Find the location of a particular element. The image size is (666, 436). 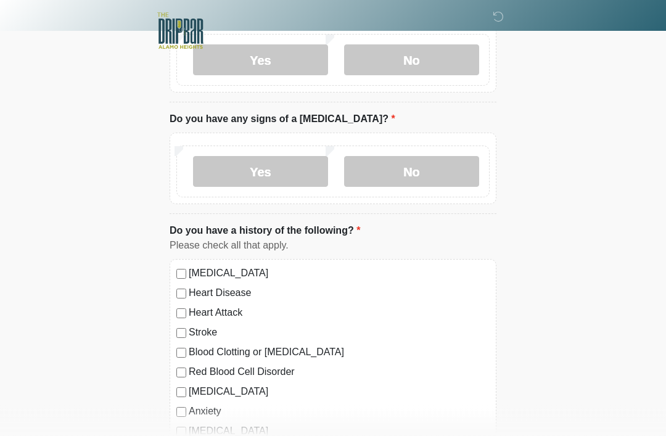

label: Heart Disease is located at coordinates (339, 294).